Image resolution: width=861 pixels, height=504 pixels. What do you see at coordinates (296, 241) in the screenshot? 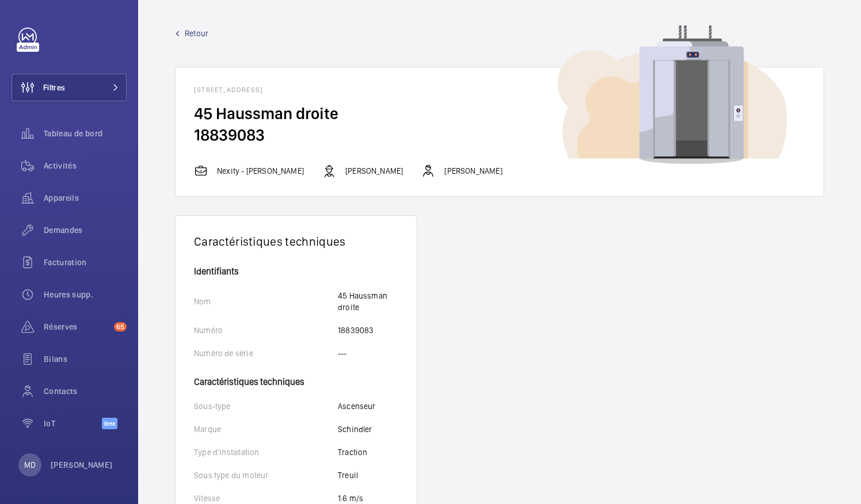
I see `h1: Caractéristiques techniques` at bounding box center [296, 241].